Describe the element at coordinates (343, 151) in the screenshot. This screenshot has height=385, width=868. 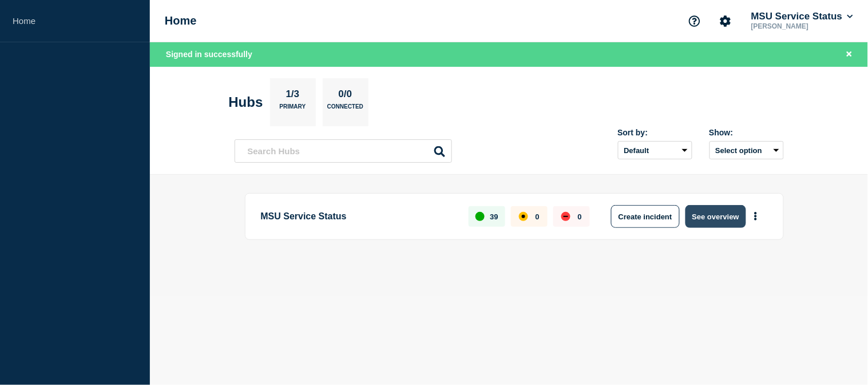
I see `input: Search Hubs` at that location.